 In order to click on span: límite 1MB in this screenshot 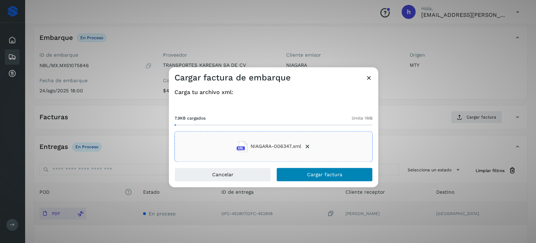, I will do `click(362, 118)`.